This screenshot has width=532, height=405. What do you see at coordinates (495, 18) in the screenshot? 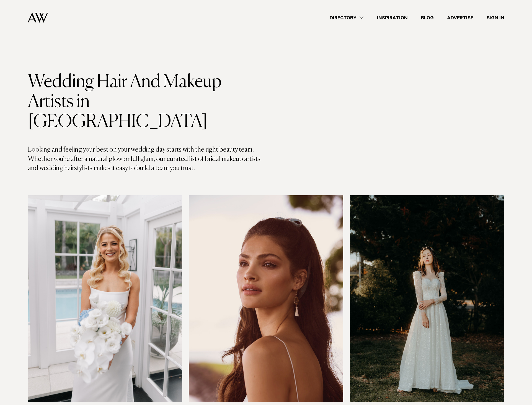
I see `a: Sign In` at bounding box center [495, 18].